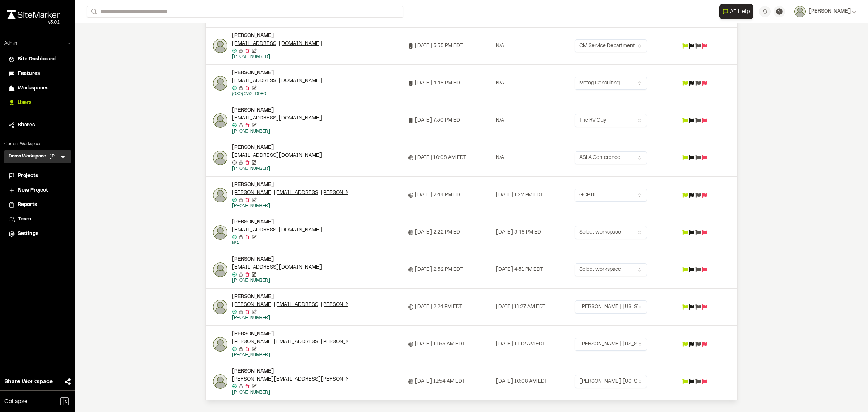  What do you see at coordinates (38, 233) in the screenshot?
I see `a: Settings` at bounding box center [38, 233].